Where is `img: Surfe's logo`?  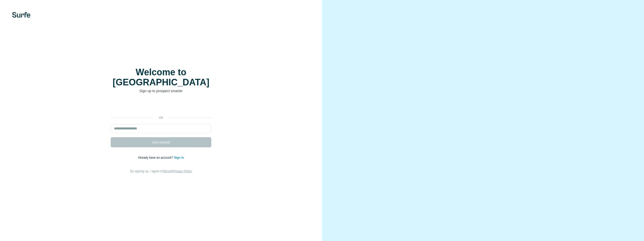
img: Surfe's logo is located at coordinates (21, 15).